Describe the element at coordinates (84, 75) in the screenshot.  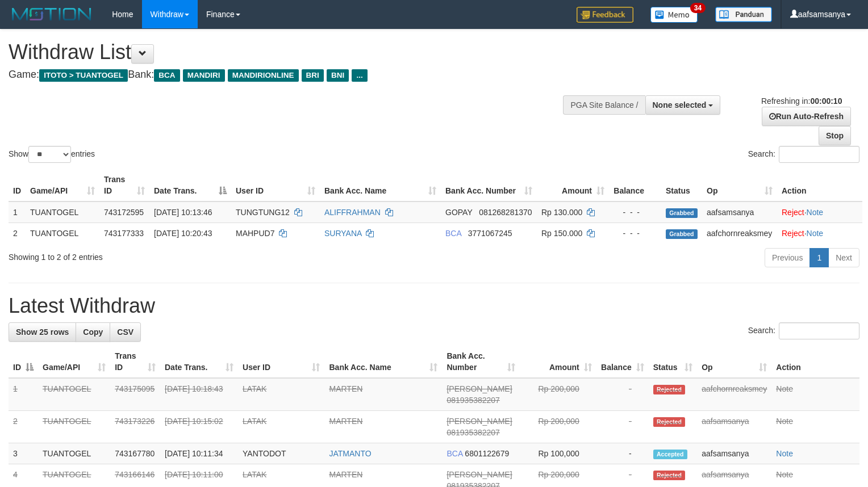
I see `span: ITOTO > TUANTOGEL` at that location.